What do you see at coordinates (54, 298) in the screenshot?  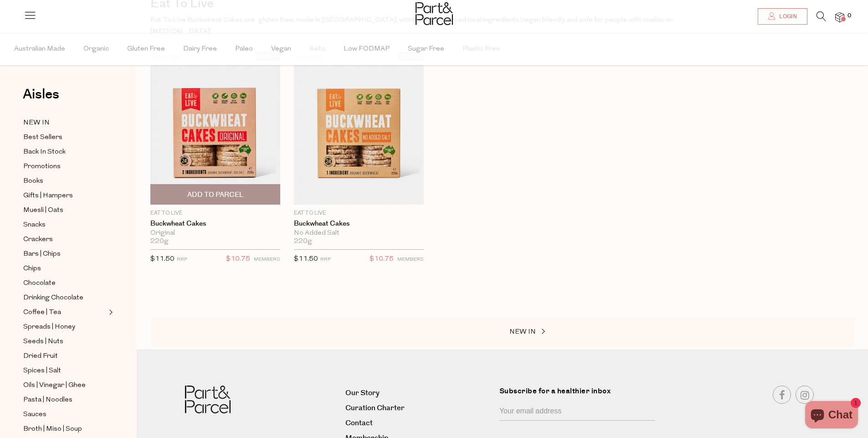 I see `span: Drinking Chocolate` at bounding box center [54, 298].